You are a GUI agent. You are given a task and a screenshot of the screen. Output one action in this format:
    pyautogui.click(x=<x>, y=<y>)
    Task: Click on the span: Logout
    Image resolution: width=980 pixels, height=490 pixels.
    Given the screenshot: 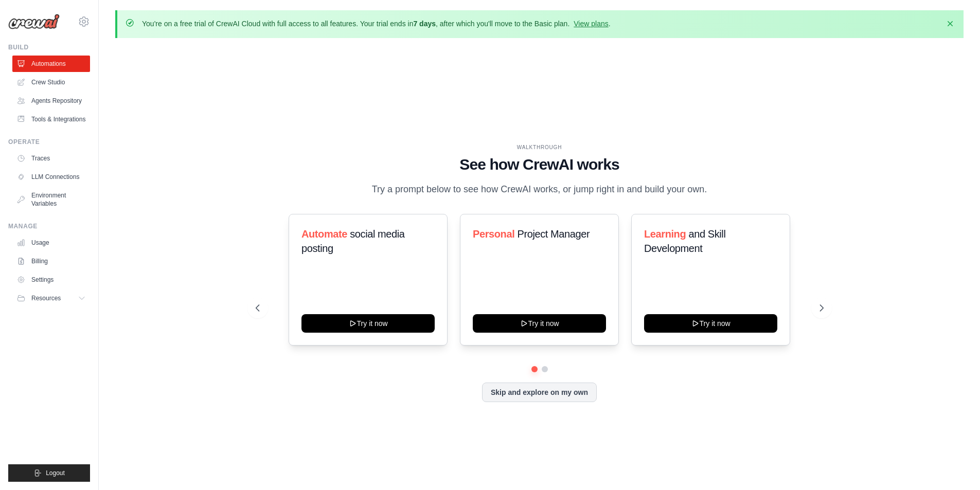 What is the action you would take?
    pyautogui.click(x=55, y=473)
    